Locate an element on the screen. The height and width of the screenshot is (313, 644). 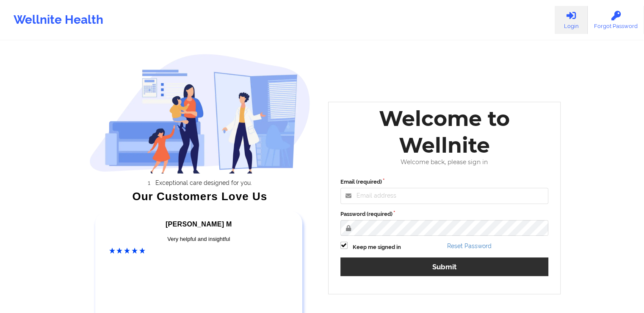
label: Email (required) is located at coordinates (445, 182).